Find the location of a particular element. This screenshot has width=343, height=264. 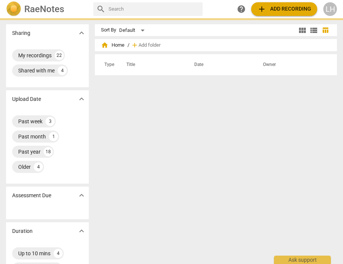

span: Add recording is located at coordinates (284, 9).